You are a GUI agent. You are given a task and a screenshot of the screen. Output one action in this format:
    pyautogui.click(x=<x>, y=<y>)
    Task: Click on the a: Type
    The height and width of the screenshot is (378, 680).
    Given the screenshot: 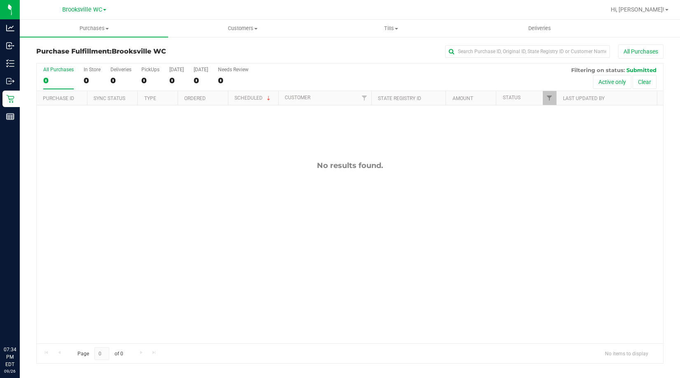 What is the action you would take?
    pyautogui.click(x=150, y=98)
    